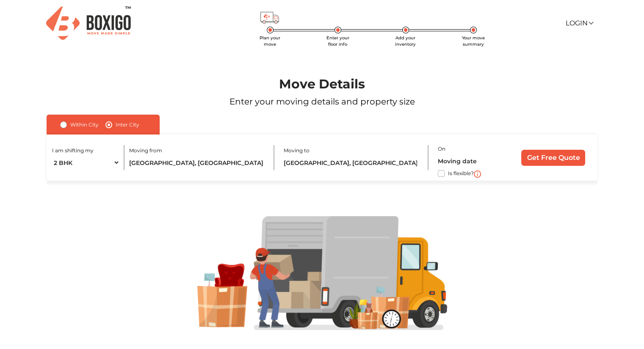 The width and height of the screenshot is (644, 349). Describe the element at coordinates (296, 150) in the screenshot. I see `label: Moving to` at that location.